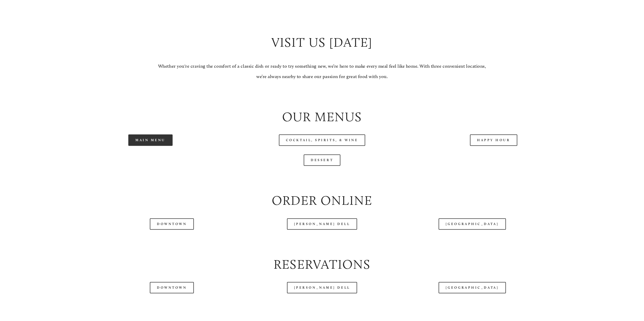 This screenshot has width=644, height=321. Describe the element at coordinates (151, 140) in the screenshot. I see `a: Main Menu` at that location.